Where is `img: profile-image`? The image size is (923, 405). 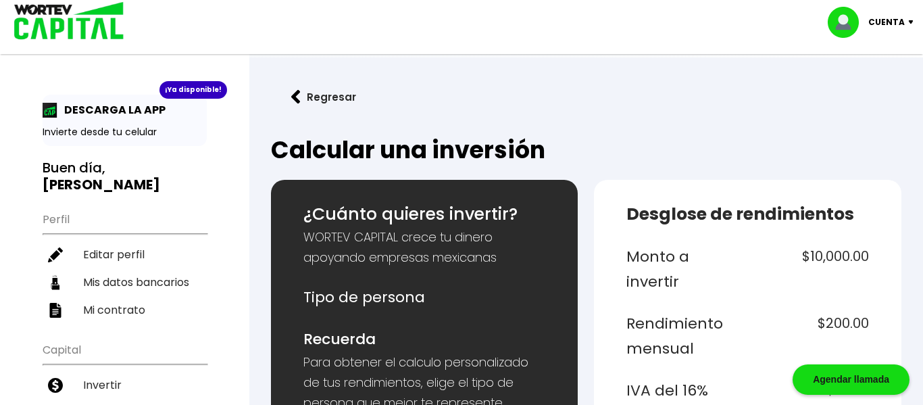 img: profile-image is located at coordinates (848, 22).